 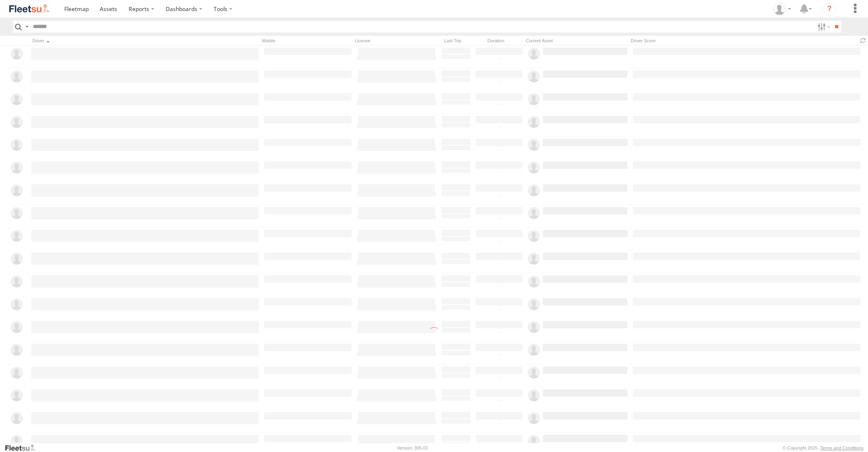 I want to click on div: Duration, so click(x=496, y=41).